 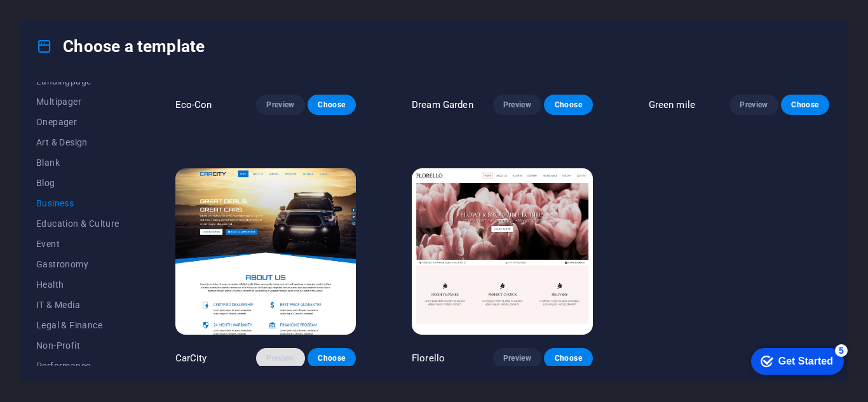 I want to click on span: Blog, so click(x=78, y=183).